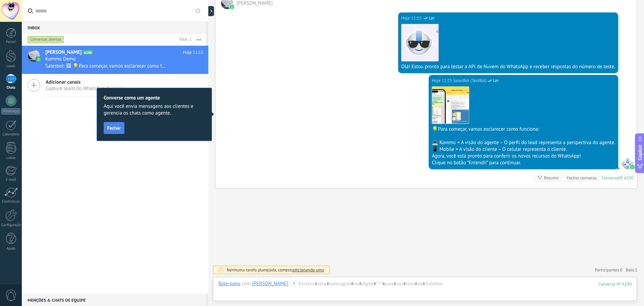 The image size is (644, 306). What do you see at coordinates (45, 40) in the screenshot?
I see `div: Conversas abertas` at bounding box center [45, 40].